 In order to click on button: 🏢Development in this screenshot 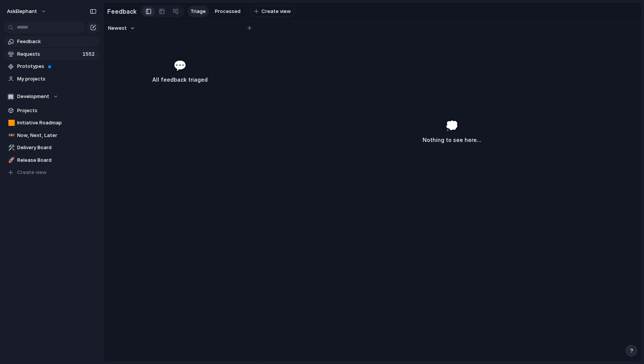, I will do `click(52, 96)`.